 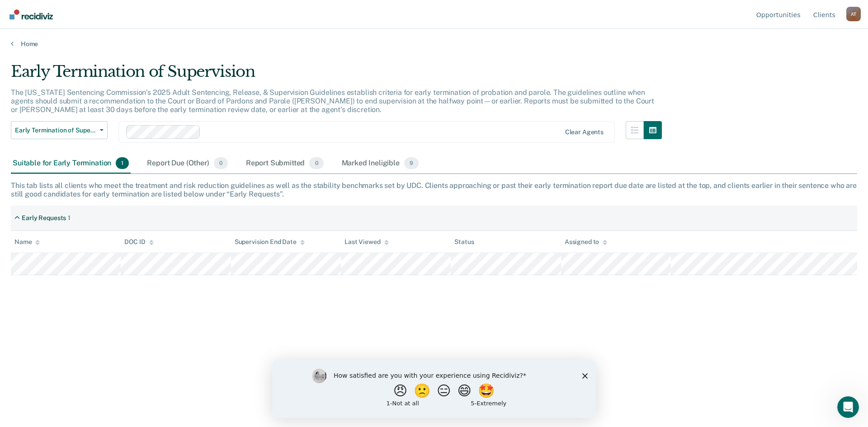 I want to click on span: Early Termination of Supervision, so click(x=56, y=130).